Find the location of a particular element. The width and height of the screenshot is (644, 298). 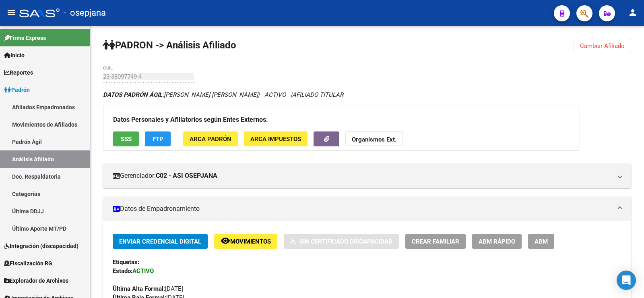

mat-expansion-panel-header: Gerenciador:C02 - ASI OSEPJANA is located at coordinates (367, 176).